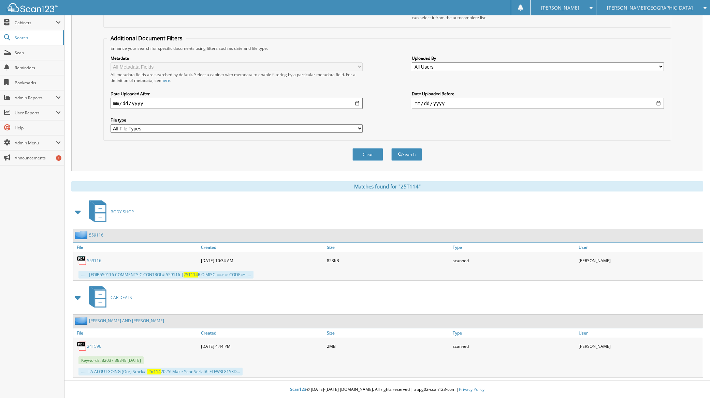 This screenshot has width=710, height=398. Describe the element at coordinates (191, 274) in the screenshot. I see `span: 25T114` at that location.